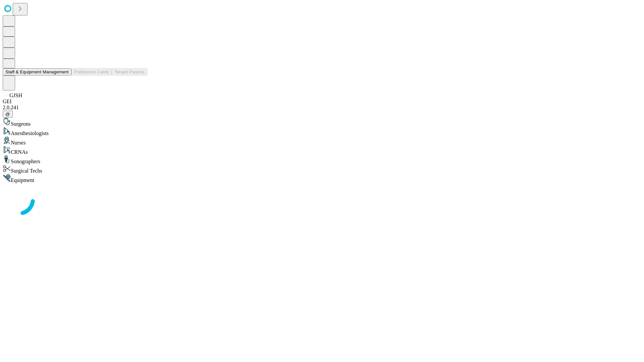 The width and height of the screenshot is (644, 362). I want to click on div: CRNAs, so click(322, 151).